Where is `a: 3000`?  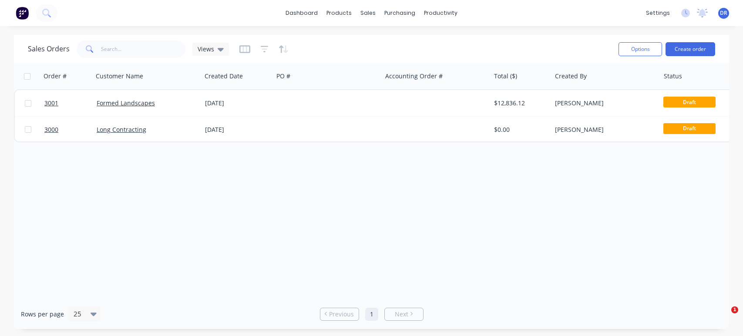
a: 3000 is located at coordinates (71, 130).